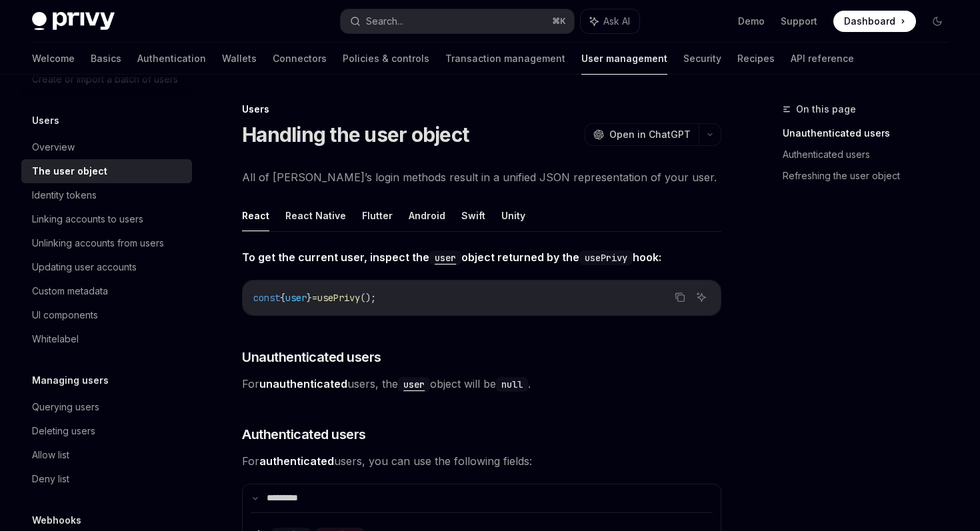  What do you see at coordinates (386, 59) in the screenshot?
I see `a: Policies & controls` at bounding box center [386, 59].